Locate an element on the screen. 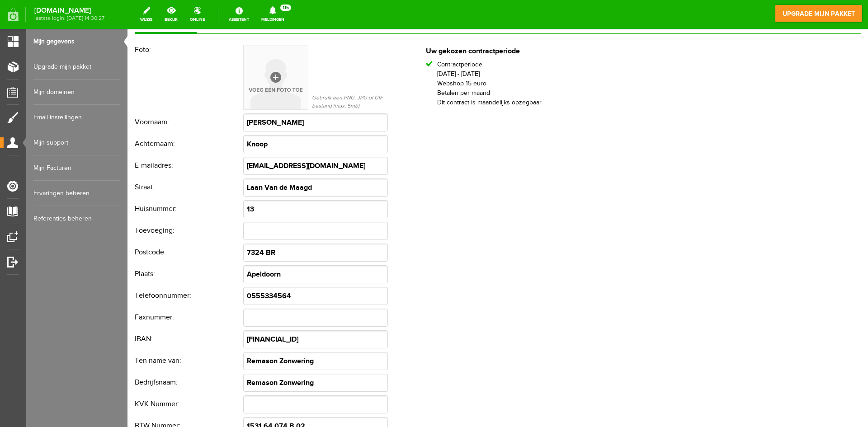  a: online is located at coordinates (197, 14).